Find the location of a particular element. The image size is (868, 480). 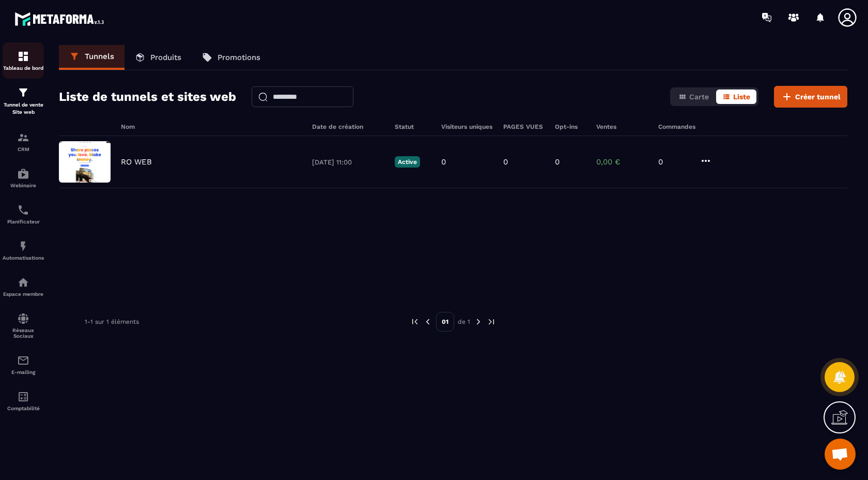

p: 01 is located at coordinates (445, 321).